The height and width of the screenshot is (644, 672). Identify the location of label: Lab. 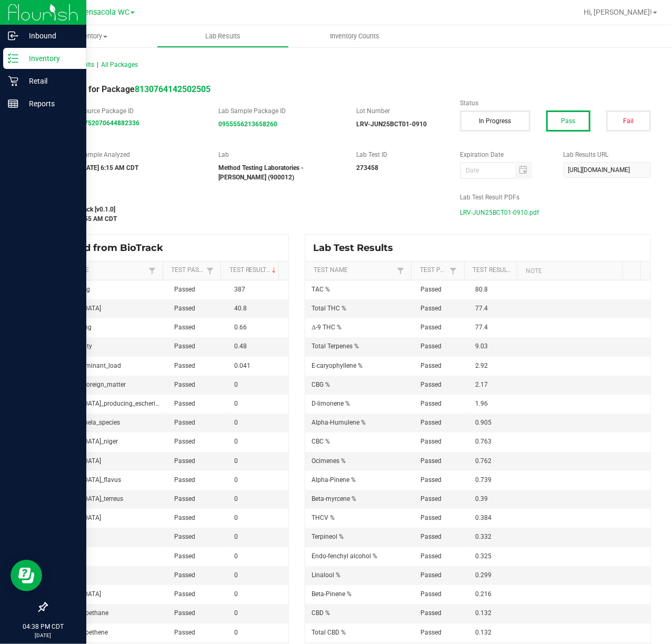
(280, 155).